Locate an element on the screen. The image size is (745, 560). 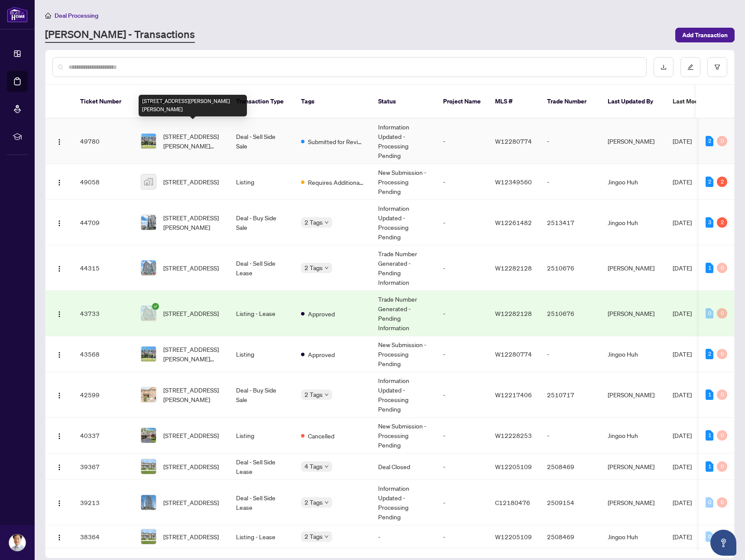
span: W12228253 is located at coordinates (513, 436).